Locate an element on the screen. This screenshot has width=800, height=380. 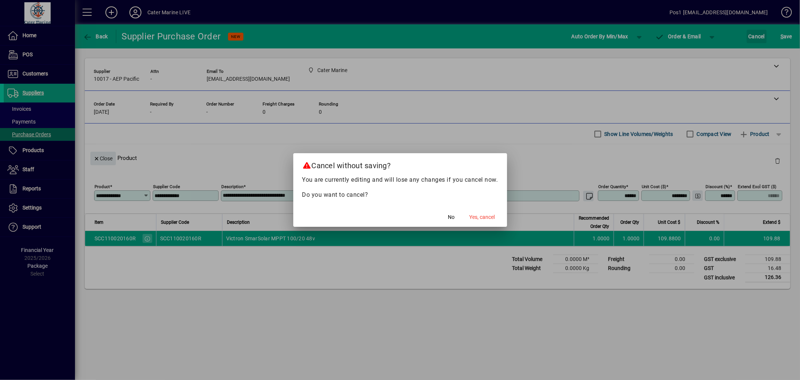
p: Do you want to cancel? is located at coordinates (400, 195).